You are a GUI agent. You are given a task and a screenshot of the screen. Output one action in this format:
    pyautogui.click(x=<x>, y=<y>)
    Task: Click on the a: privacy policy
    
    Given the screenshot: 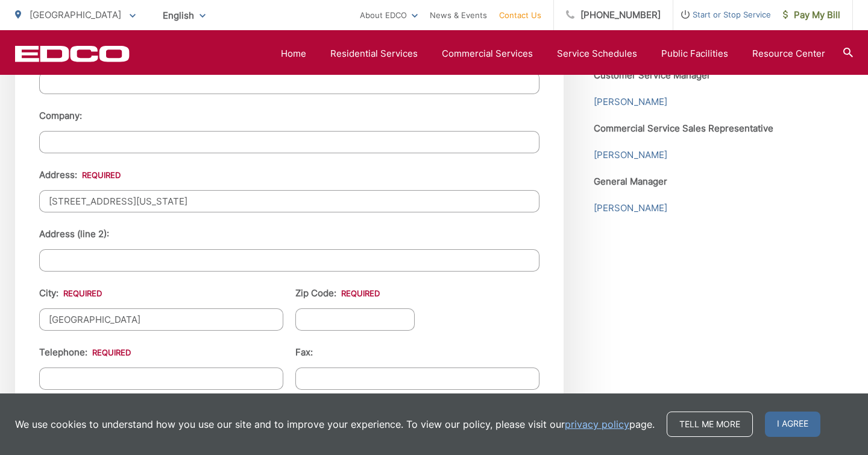 What is the action you would take?
    pyautogui.click(x=597, y=424)
    